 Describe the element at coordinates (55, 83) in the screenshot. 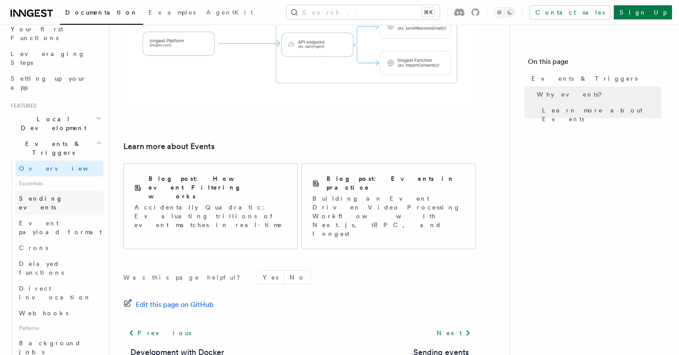

I see `a: Setting up your app` at that location.